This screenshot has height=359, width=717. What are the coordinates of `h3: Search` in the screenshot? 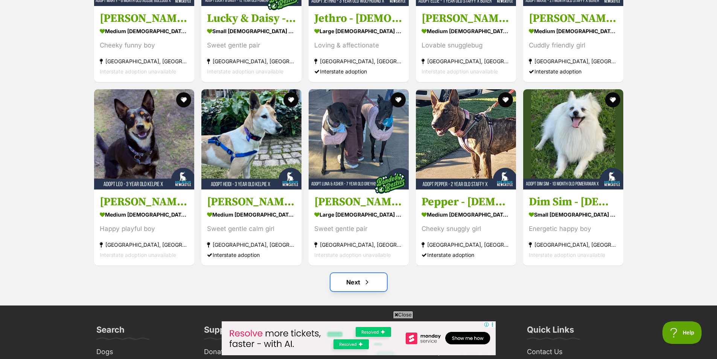 It's located at (110, 332).